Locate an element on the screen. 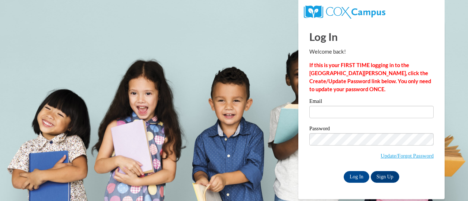 This screenshot has height=201, width=468. input: Log In is located at coordinates (356, 177).